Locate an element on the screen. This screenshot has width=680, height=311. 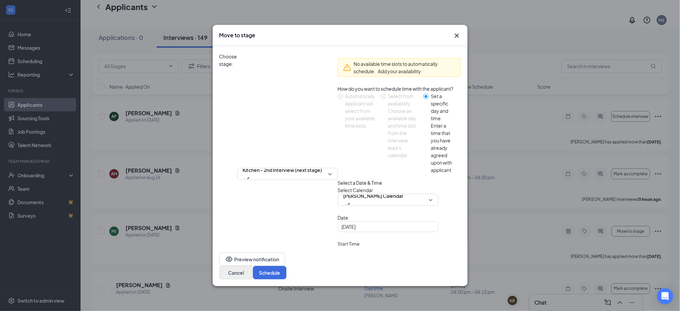
div: Applicant will select from your available time slots is located at coordinates (360, 114).